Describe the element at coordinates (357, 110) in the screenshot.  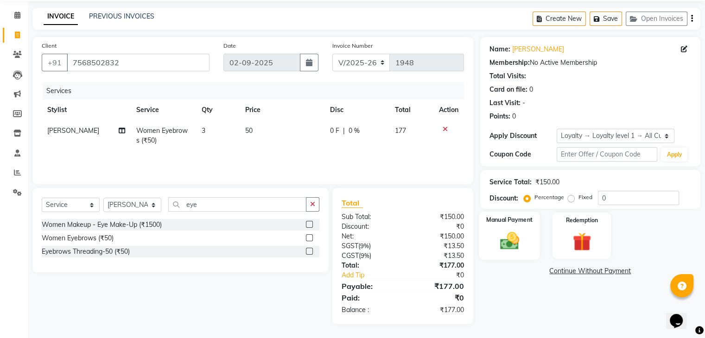
I see `th: Disc` at that location.